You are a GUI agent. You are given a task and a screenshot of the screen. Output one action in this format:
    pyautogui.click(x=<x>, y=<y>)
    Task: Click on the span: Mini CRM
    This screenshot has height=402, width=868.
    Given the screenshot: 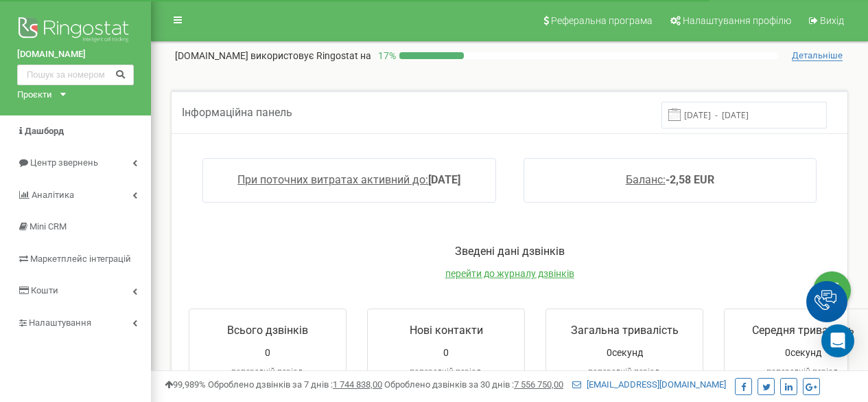 What is the action you would take?
    pyautogui.click(x=48, y=226)
    